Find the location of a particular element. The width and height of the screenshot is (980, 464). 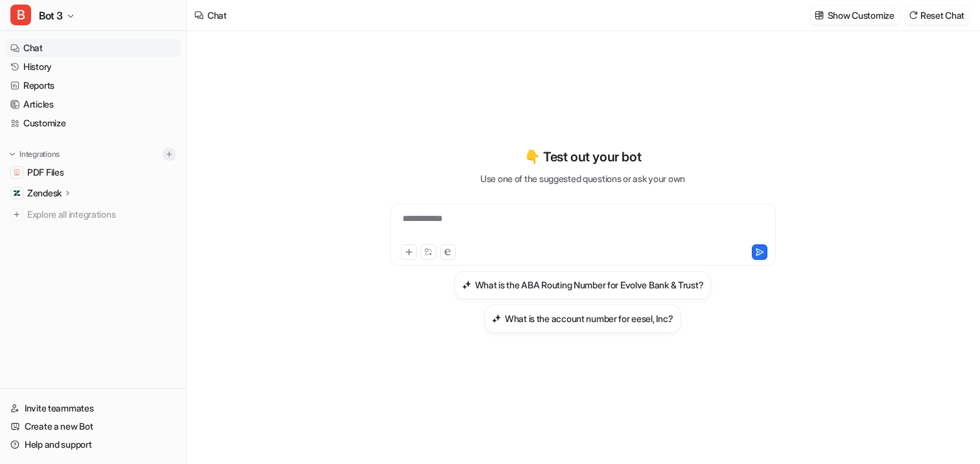

p: Integrations is located at coordinates (40, 154).